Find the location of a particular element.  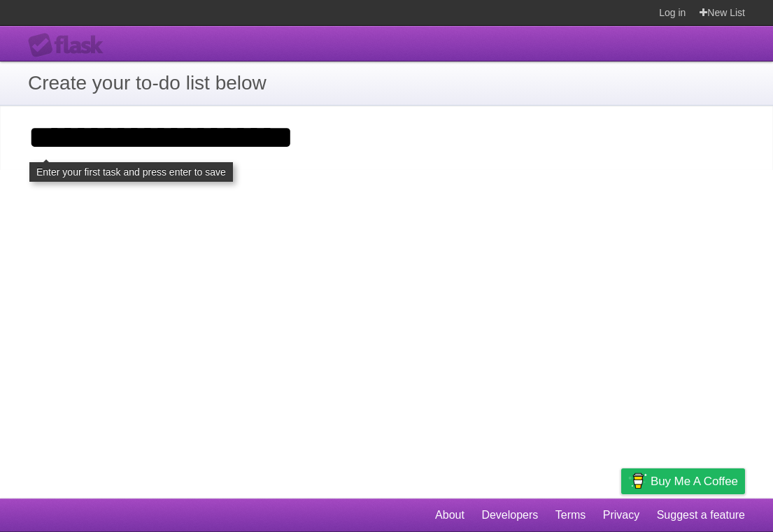

h1: Create your to-do list below is located at coordinates (386, 83).